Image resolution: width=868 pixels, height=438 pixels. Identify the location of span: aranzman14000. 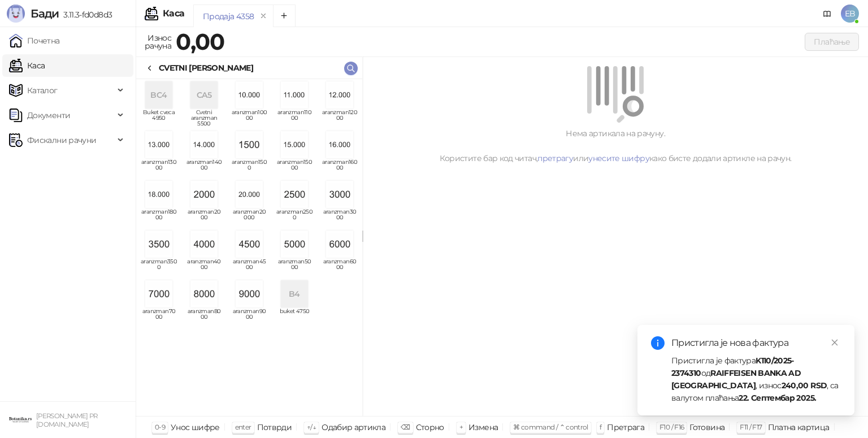
(204, 168).